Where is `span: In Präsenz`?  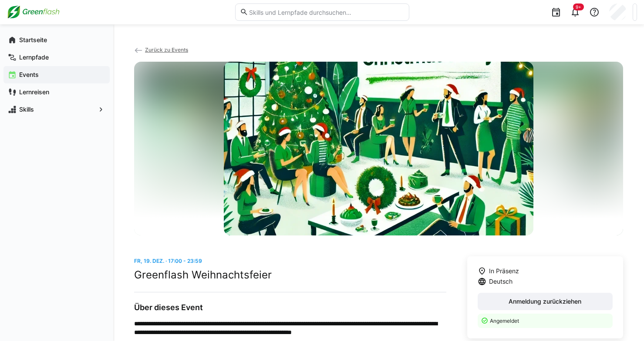
span: In Präsenz is located at coordinates (503, 272).